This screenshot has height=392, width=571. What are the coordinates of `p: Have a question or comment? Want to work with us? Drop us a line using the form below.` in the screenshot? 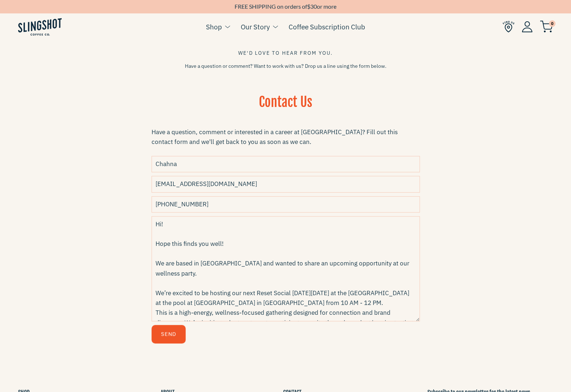 It's located at (286, 66).